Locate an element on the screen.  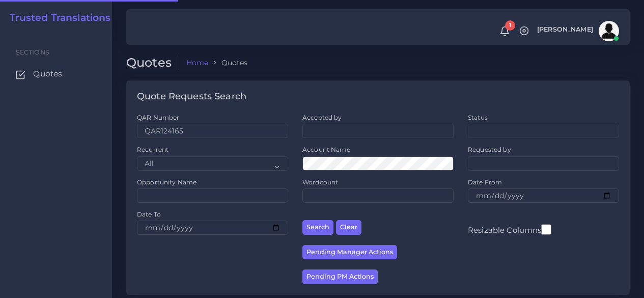
label: QAR Number is located at coordinates (158, 117).